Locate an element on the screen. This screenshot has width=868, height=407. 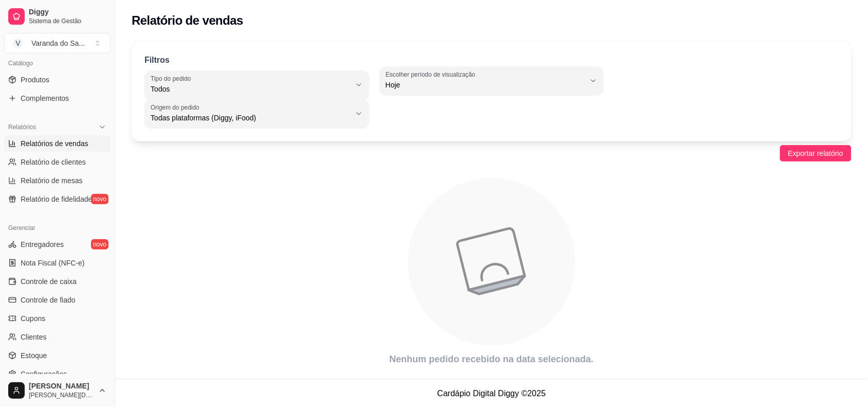
span: Complementos is located at coordinates (45, 98).